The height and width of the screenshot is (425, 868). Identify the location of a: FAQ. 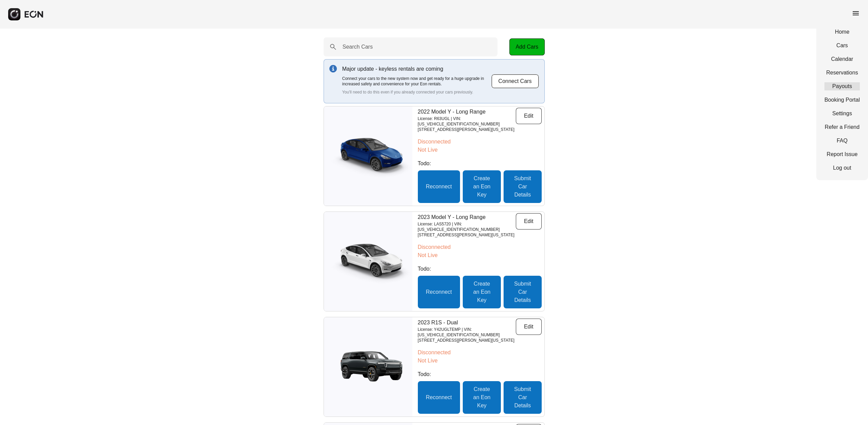
(842, 141).